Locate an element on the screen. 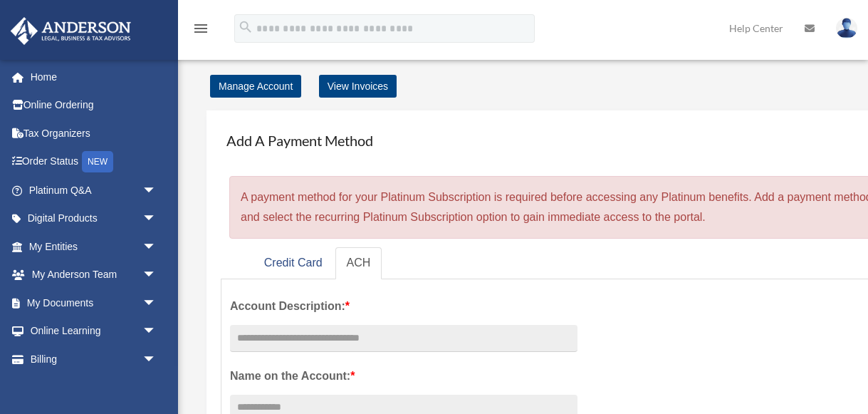 The width and height of the screenshot is (868, 414). label: Name on the Account: is located at coordinates (404, 376).